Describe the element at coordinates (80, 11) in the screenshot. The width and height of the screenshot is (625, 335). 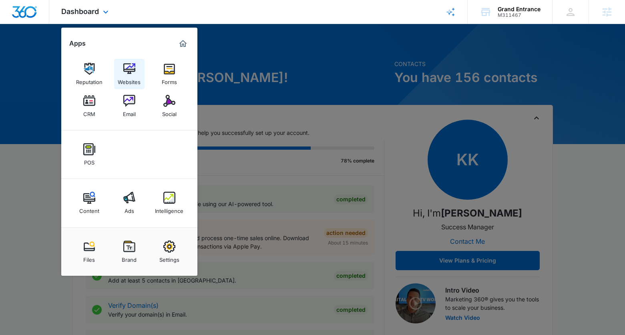
I see `span: Dashboard` at that location.